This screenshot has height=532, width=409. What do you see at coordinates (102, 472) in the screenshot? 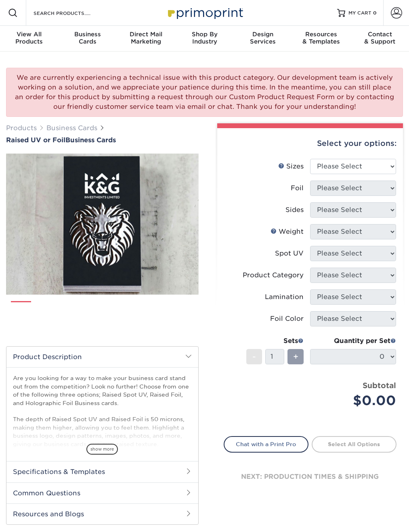
I see `h2: Specifications & Templates` at bounding box center [102, 472].